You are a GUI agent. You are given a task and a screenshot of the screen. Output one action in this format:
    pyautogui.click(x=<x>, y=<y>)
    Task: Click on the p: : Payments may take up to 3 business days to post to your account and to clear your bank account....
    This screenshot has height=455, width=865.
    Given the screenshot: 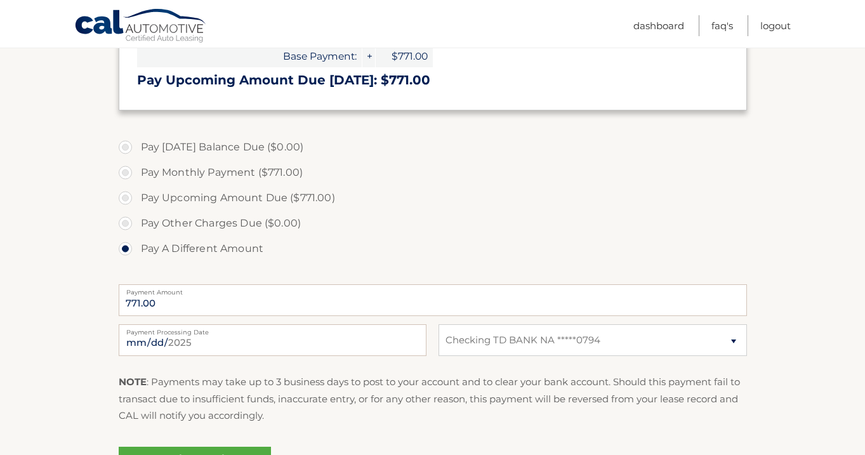 What is the action you would take?
    pyautogui.click(x=433, y=399)
    